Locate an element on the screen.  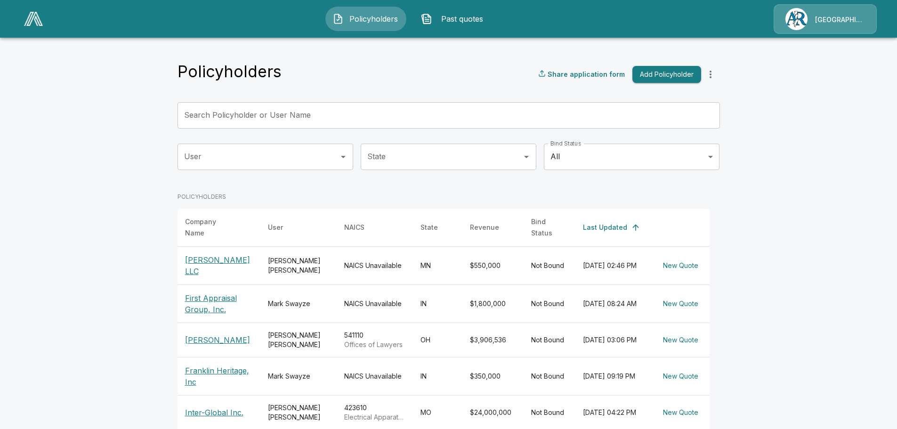
a: Past quotes IconPast quotes is located at coordinates (454, 19).